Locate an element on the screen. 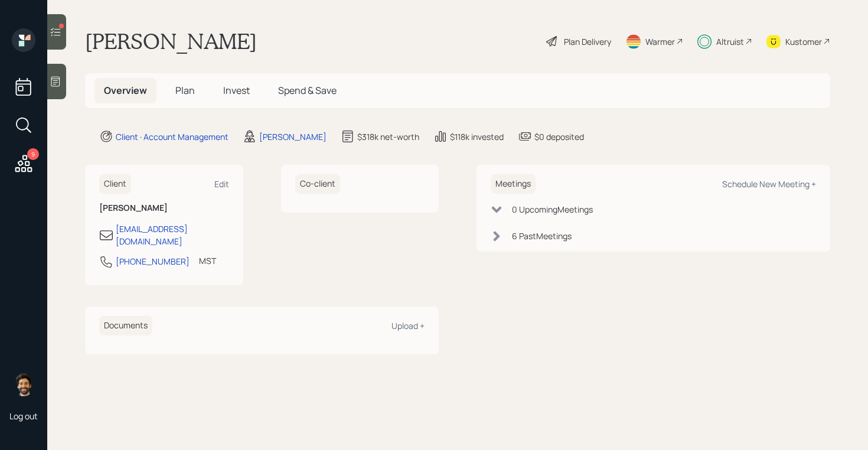 The width and height of the screenshot is (868, 450). h6: Client is located at coordinates (115, 183).